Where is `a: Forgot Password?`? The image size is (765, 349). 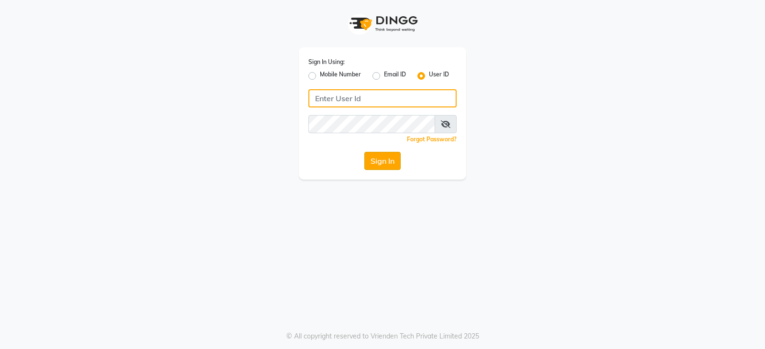 a: Forgot Password? is located at coordinates (432, 139).